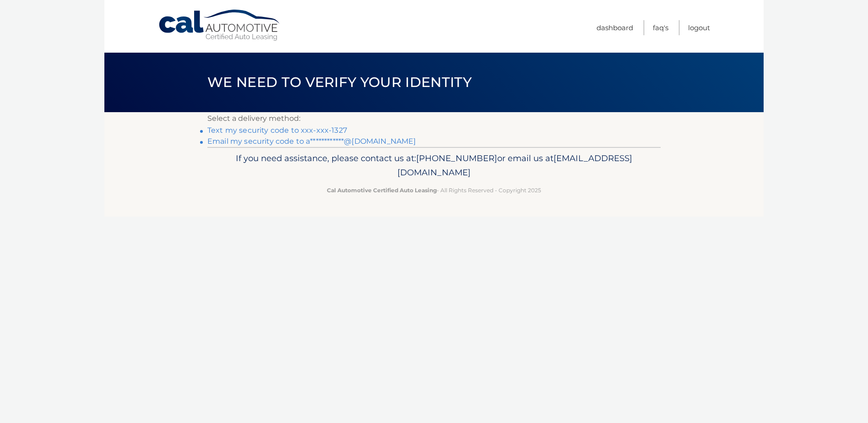 Image resolution: width=868 pixels, height=423 pixels. Describe the element at coordinates (661, 28) in the screenshot. I see `a: FAQ's` at that location.